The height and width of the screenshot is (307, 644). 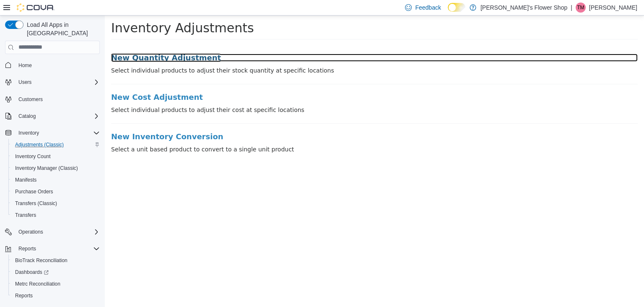 What do you see at coordinates (36, 8) in the screenshot?
I see `img: Cova` at bounding box center [36, 8].